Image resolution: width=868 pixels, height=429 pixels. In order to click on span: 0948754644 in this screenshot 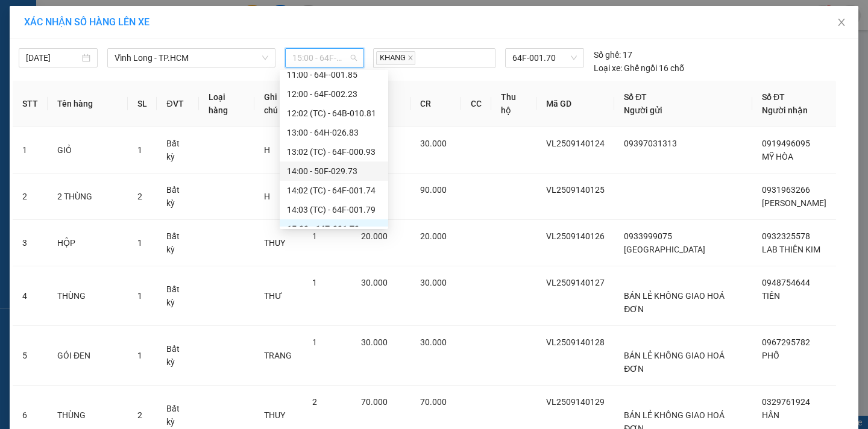, I will do `click(786, 282)`.